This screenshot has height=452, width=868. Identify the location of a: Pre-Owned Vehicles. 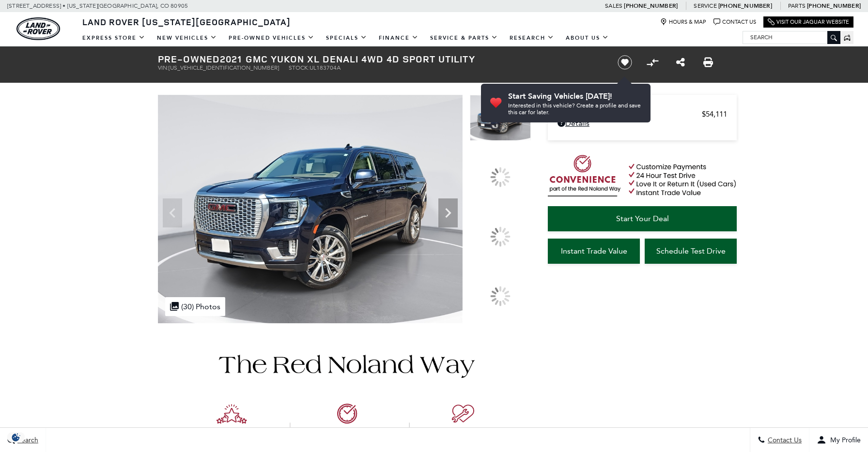
(271, 37).